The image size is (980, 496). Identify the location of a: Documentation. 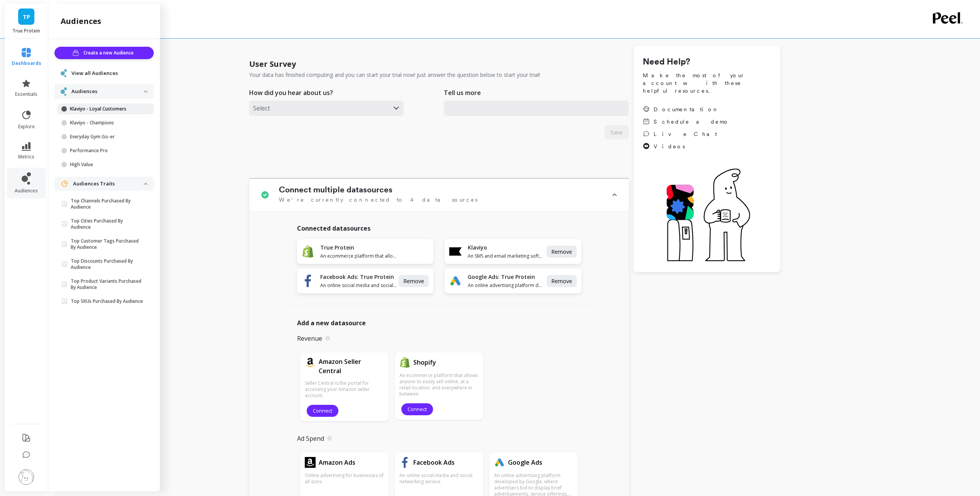
(686, 109).